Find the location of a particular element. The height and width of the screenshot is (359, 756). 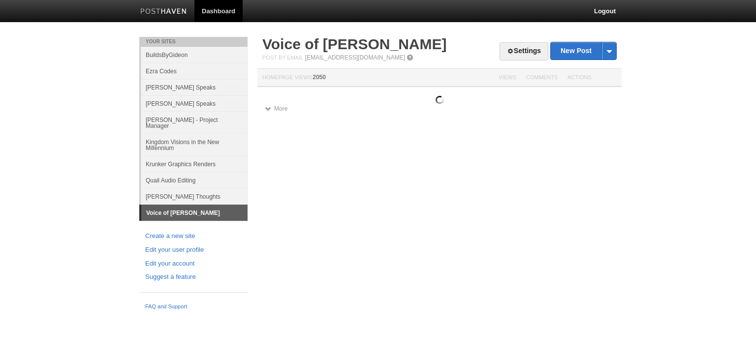

img: loading.gif is located at coordinates (439, 100).